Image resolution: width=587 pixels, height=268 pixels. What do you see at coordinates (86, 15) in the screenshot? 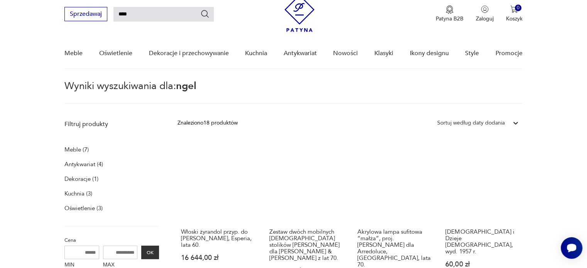
I see `a: Sprzedawaj` at bounding box center [86, 15].